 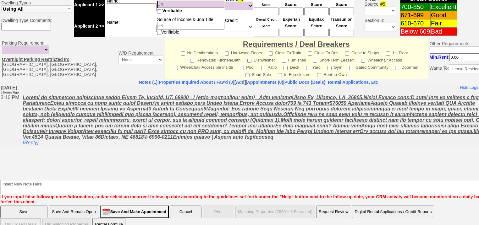 What do you see at coordinates (203, 67) in the screenshot?
I see `label: Wheelchair Accessible Inside` at bounding box center [203, 67].